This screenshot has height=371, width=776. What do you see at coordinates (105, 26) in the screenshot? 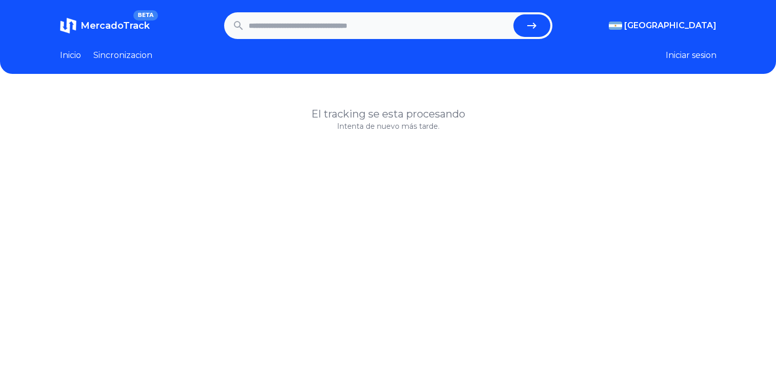
I see `a: MercadoTrackBETA` at bounding box center [105, 26].